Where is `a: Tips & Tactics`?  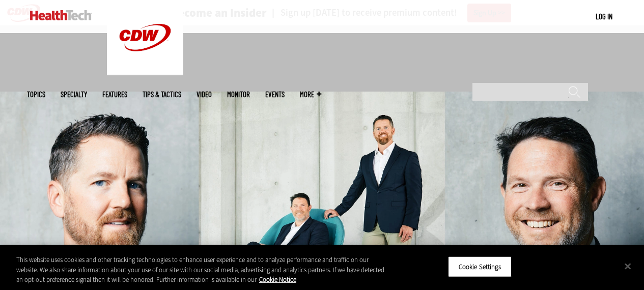
a: Tips & Tactics is located at coordinates (162, 94).